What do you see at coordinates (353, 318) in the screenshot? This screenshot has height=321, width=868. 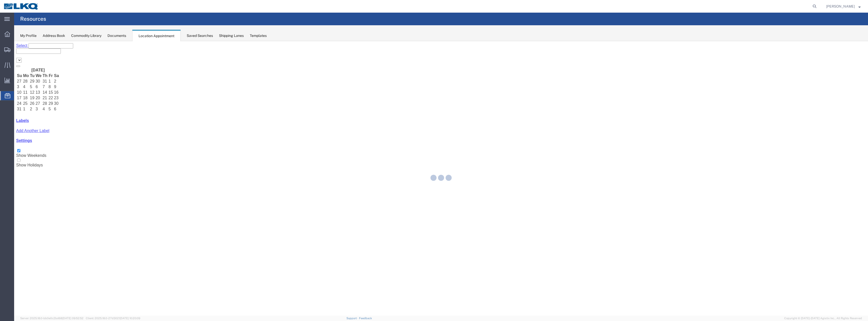 I see `a: Support` at bounding box center [353, 318].